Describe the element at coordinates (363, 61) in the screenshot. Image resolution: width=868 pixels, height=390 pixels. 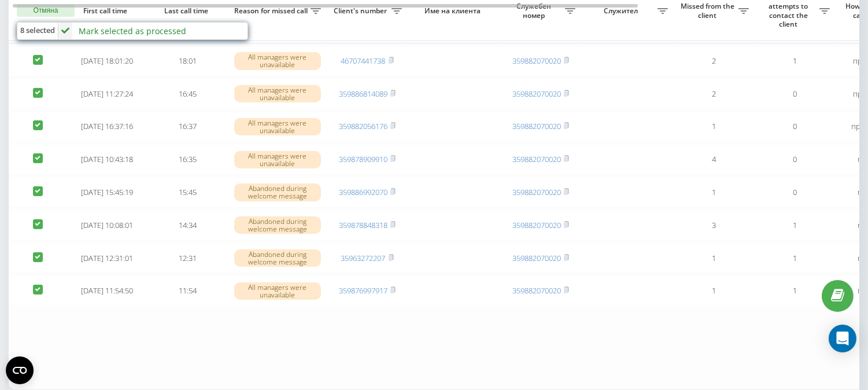
I see `a: 46707441738` at that location.